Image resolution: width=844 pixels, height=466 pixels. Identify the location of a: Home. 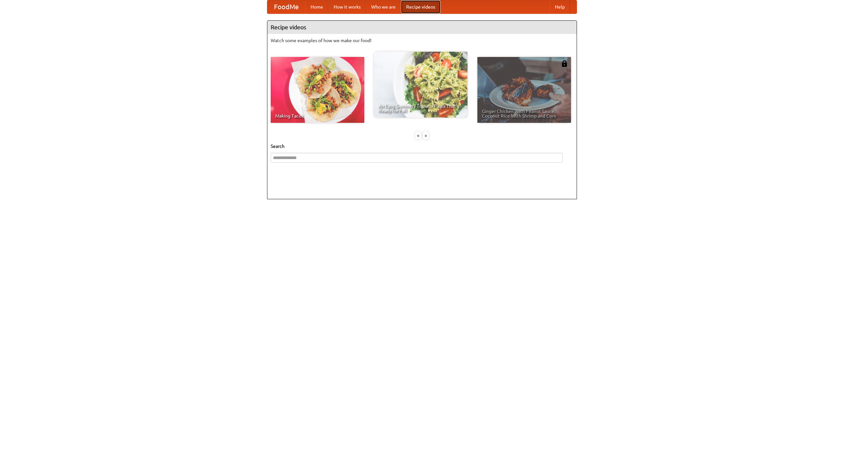
(317, 7).